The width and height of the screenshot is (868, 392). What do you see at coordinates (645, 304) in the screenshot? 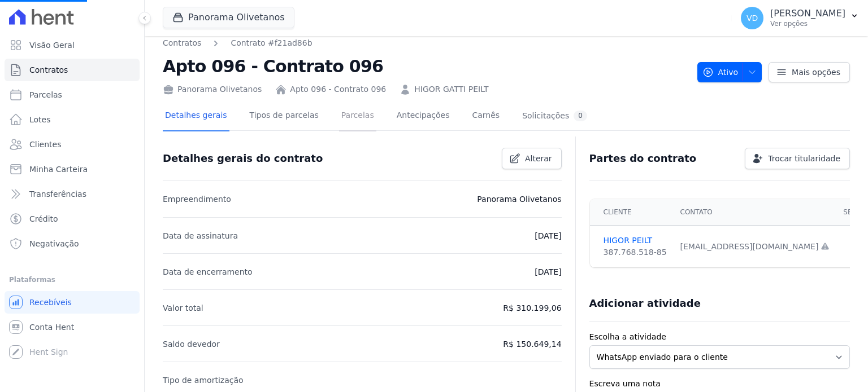
I see `h3: Adicionar atividade` at bounding box center [645, 304].